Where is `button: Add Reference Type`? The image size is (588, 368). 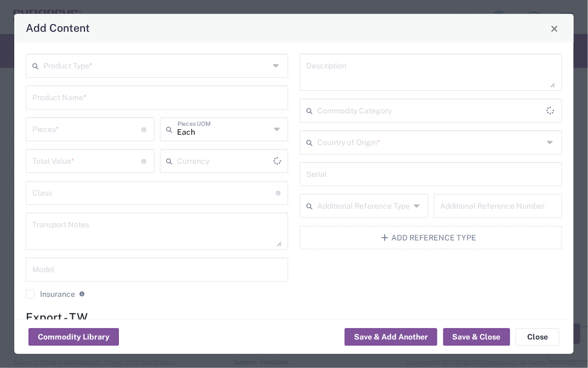 button: Add Reference Type is located at coordinates (431, 238).